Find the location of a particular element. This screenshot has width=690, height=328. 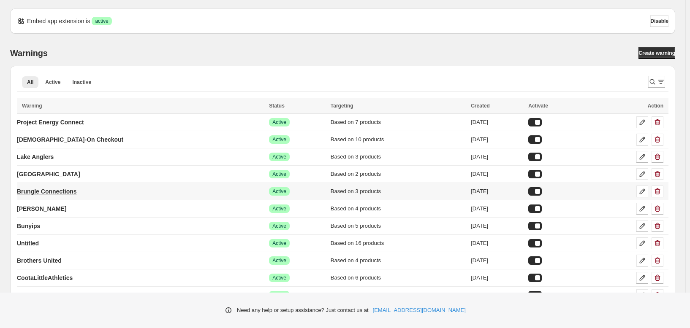

span: Create warning is located at coordinates (656, 53).